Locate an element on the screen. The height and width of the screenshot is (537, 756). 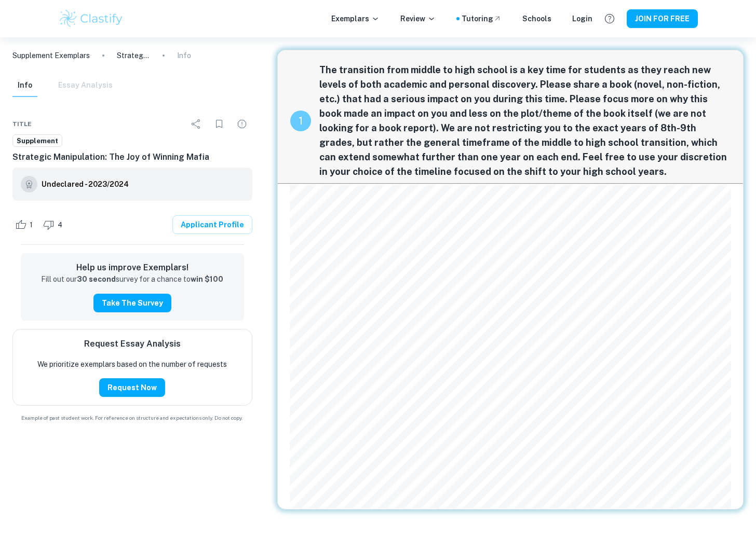
div: Tutoring is located at coordinates (482, 19).